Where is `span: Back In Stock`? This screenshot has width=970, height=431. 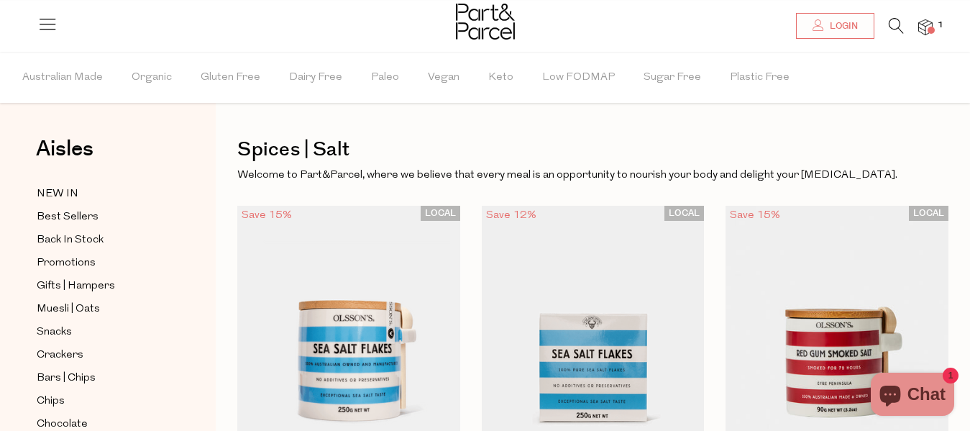
span: Back In Stock is located at coordinates (70, 240).